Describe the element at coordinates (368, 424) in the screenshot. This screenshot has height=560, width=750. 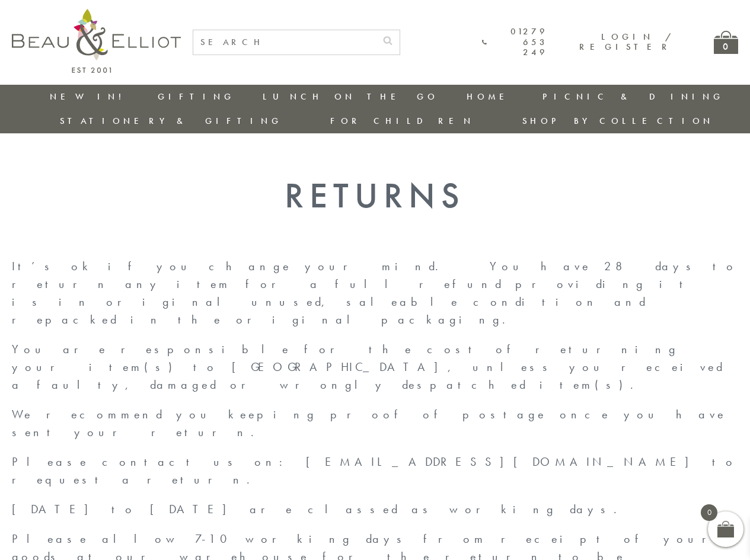
I see `span: We recommend you keeping proof of postage once you have sent your return.` at that location.